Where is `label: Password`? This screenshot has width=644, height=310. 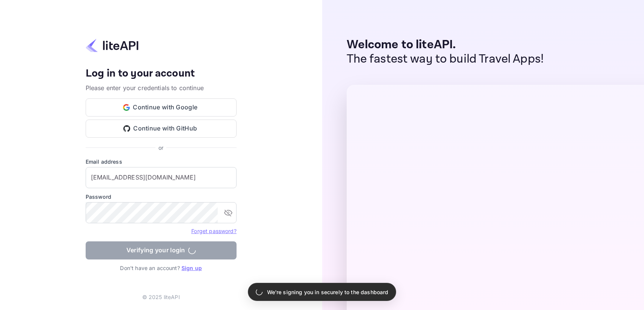
label: Password is located at coordinates (161, 197).